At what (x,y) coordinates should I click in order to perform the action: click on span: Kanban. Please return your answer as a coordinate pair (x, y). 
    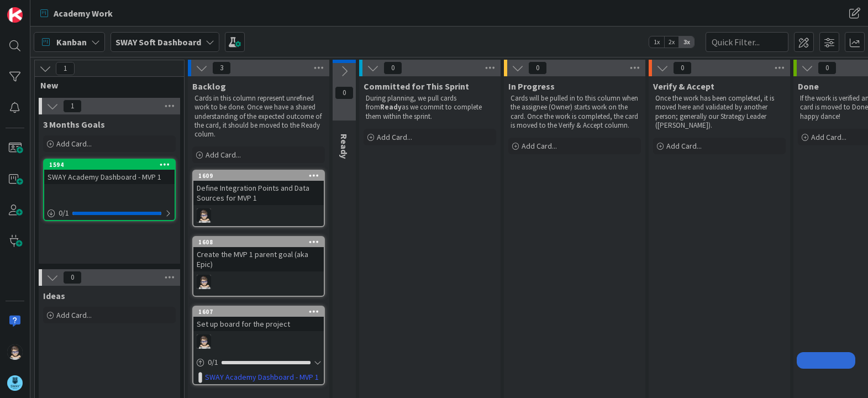
    Looking at the image, I should click on (71, 42).